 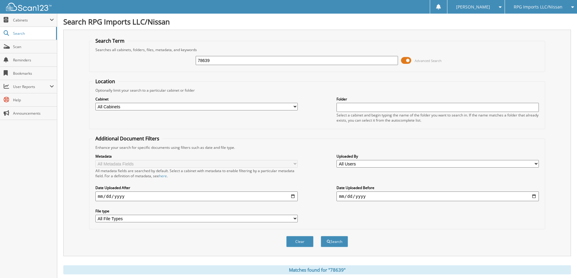 What do you see at coordinates (127, 139) in the screenshot?
I see `legend: Additional Document Filters` at bounding box center [127, 139].